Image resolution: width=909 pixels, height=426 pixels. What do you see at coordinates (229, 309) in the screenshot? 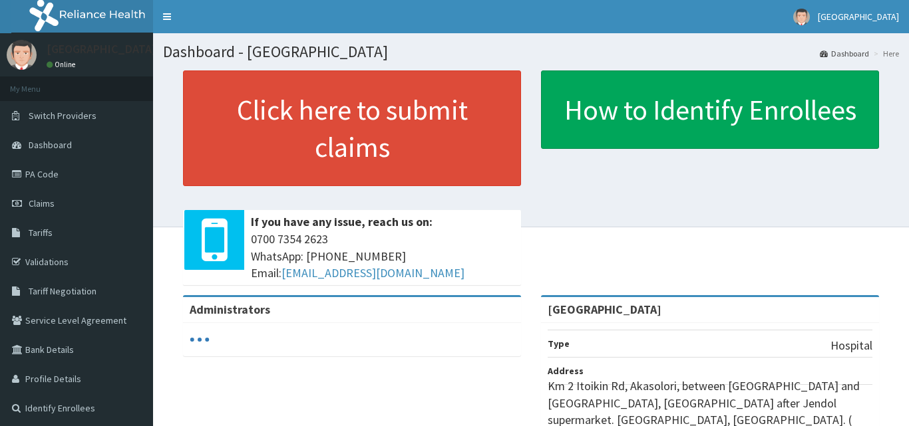
I see `b: Administrators` at bounding box center [229, 309].